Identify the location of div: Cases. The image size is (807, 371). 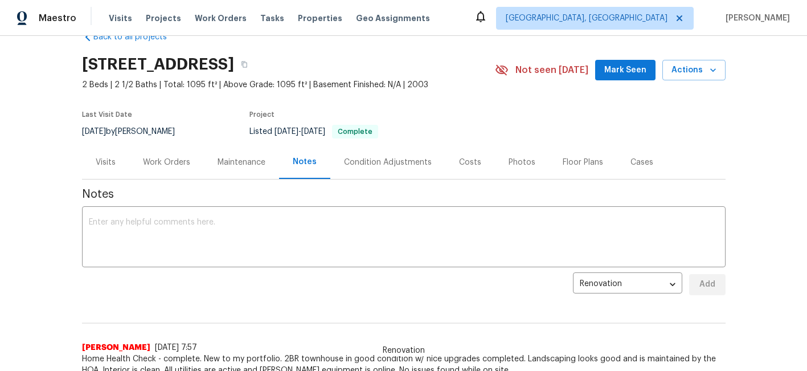
(642, 162).